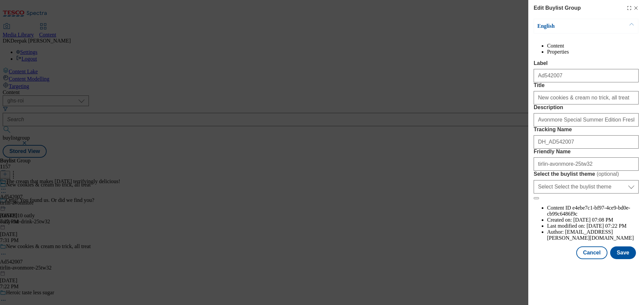 The image size is (644, 305). Describe the element at coordinates (586, 130) in the screenshot. I see `label: Tracking Name` at that location.